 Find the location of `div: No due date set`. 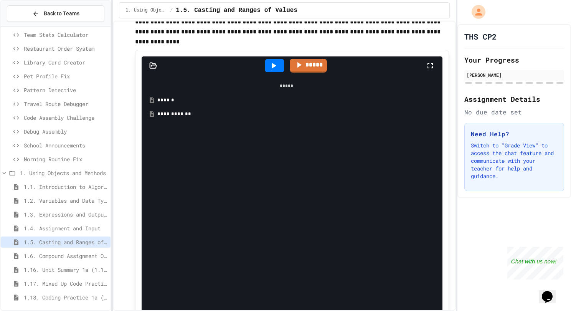

div: No due date set is located at coordinates (514, 112).